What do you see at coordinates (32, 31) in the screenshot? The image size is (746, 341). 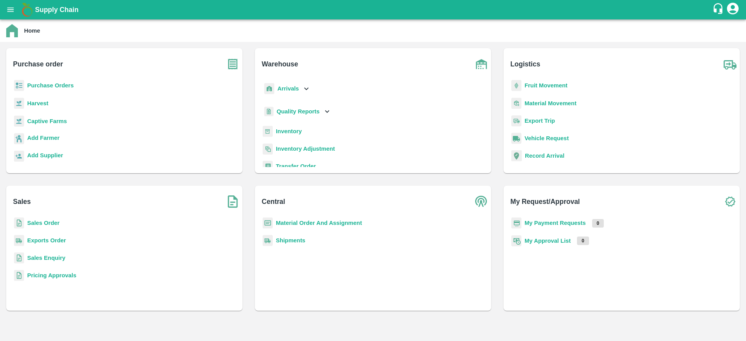 I see `b: Home` at bounding box center [32, 31].